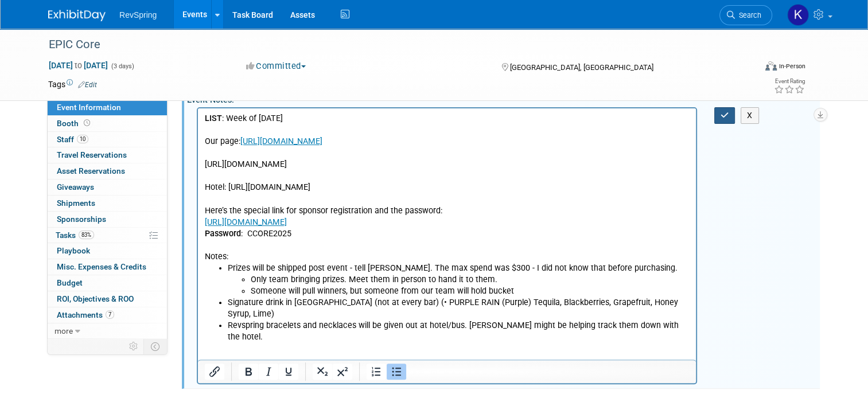  I want to click on button: Numbered list, so click(376, 372).